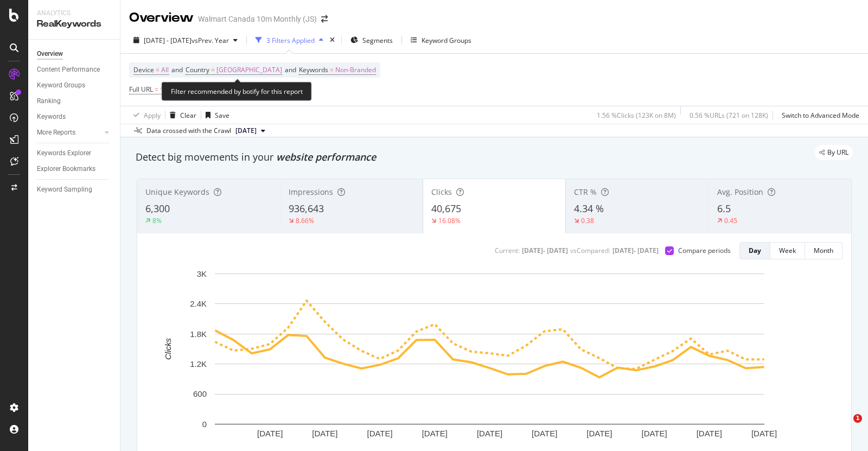  Describe the element at coordinates (787, 250) in the screenshot. I see `div: Week` at that location.